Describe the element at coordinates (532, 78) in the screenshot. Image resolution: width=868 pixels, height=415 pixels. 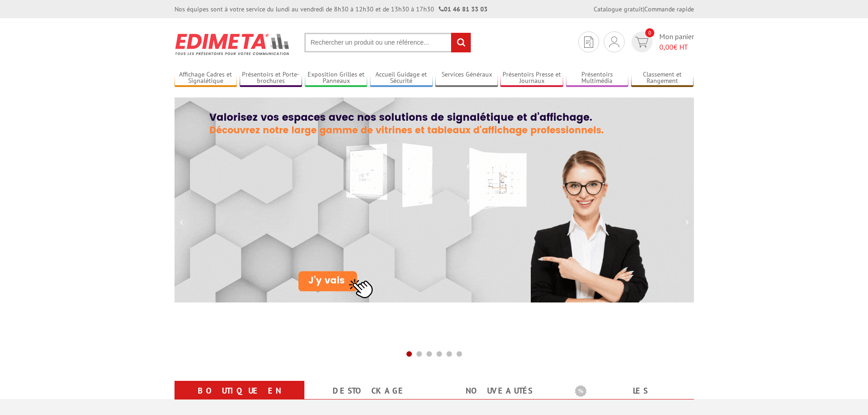
I see `a: Présentoirs Presse et Journaux` at that location.